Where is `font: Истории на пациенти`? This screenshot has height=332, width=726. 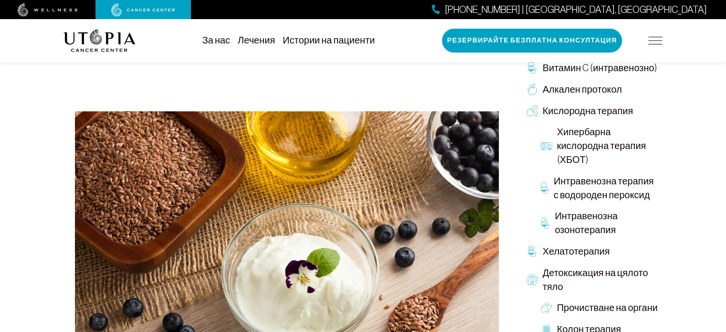
font: Истории на пациенти is located at coordinates (328, 40).